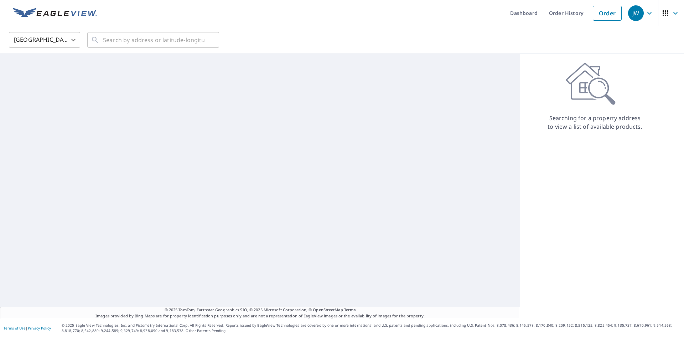 The image size is (684, 337). Describe the element at coordinates (350, 309) in the screenshot. I see `a: Terms` at that location.